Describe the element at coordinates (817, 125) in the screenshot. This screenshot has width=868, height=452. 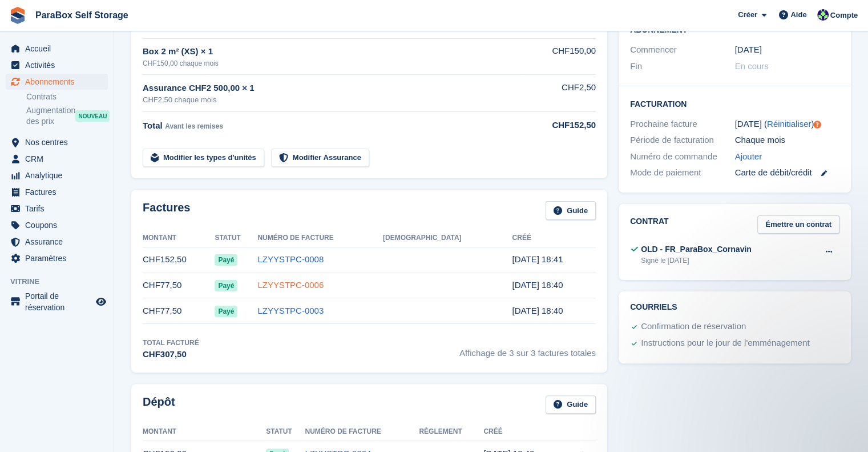
I see `div: Tooltip anchor` at that location.